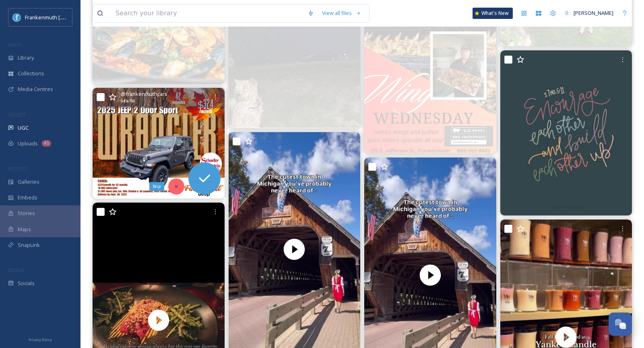 The height and width of the screenshot is (348, 644). I want to click on span: SOCIALS, so click(16, 270).